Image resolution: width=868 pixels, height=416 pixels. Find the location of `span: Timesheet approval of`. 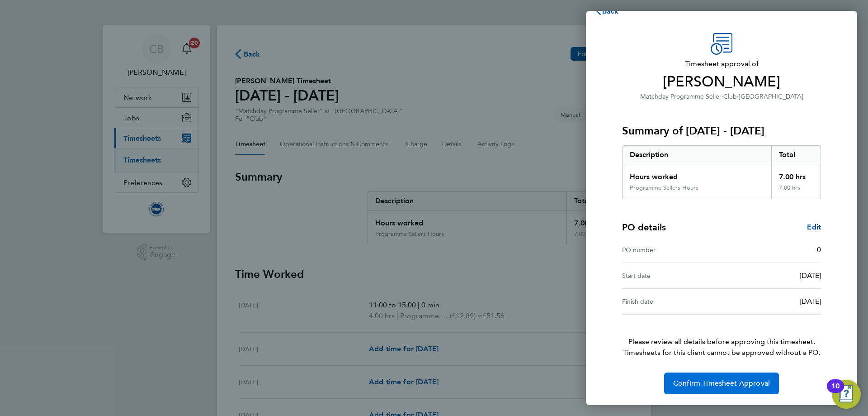

span: Timesheet approval of is located at coordinates (722, 64).